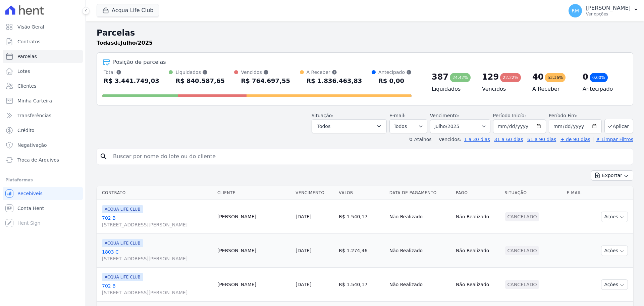 The image size is (644, 306). I want to click on span: Recebíveis, so click(30, 194).